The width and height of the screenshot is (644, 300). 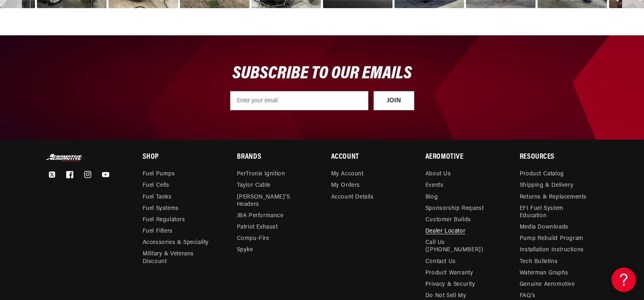 I want to click on a: Patriot Exhaust, so click(x=257, y=227).